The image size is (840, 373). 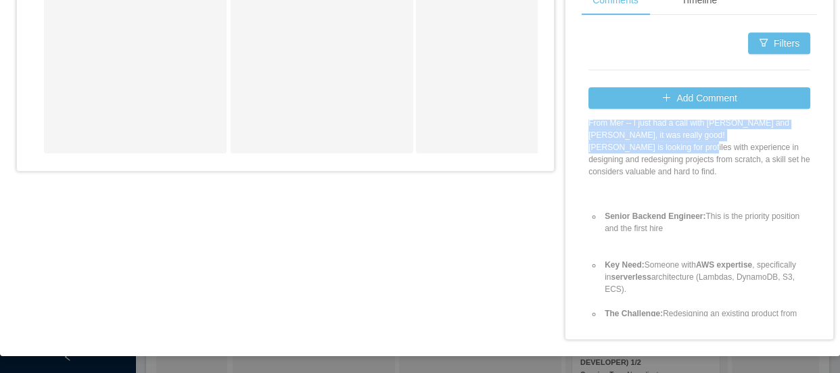 What do you see at coordinates (630, 277) in the screenshot?
I see `strong: serverless` at bounding box center [630, 277].